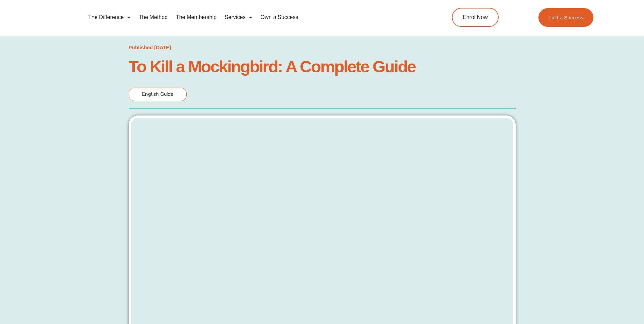  I want to click on div: Chat Widget, so click(627, 308).